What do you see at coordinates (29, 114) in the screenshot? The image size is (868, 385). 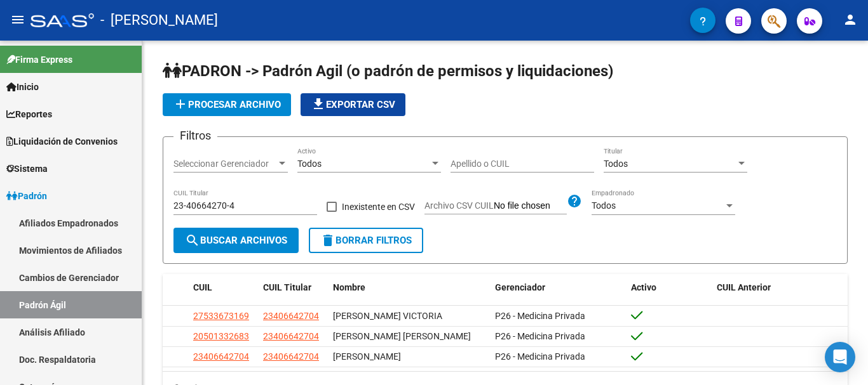 I see `span: Reportes` at bounding box center [29, 114].